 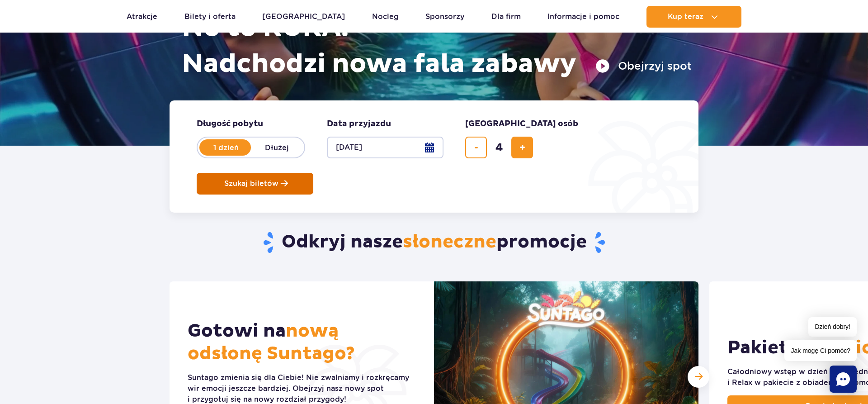 What do you see at coordinates (437, 46) in the screenshot?
I see `h1: No to RURA! Nadchodzi nowa fala zabawy` at bounding box center [437, 46].